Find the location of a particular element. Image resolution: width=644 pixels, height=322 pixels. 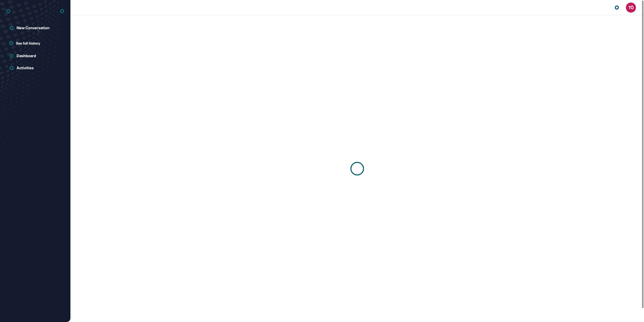

span: See full history is located at coordinates (28, 43).